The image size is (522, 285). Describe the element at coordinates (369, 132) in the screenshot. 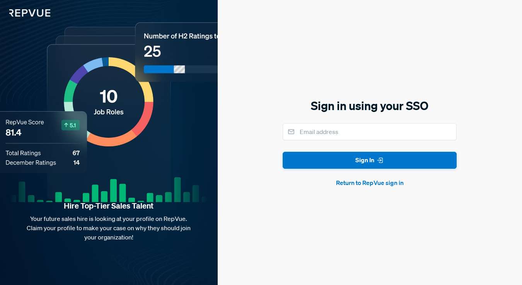

I see `input: Email address` at that location.